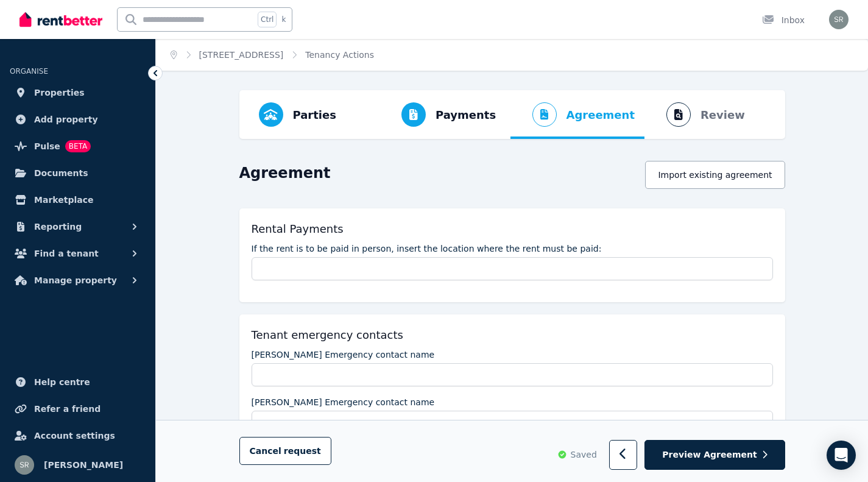 Image resolution: width=868 pixels, height=482 pixels. I want to click on span: Find a tenant, so click(67, 253).